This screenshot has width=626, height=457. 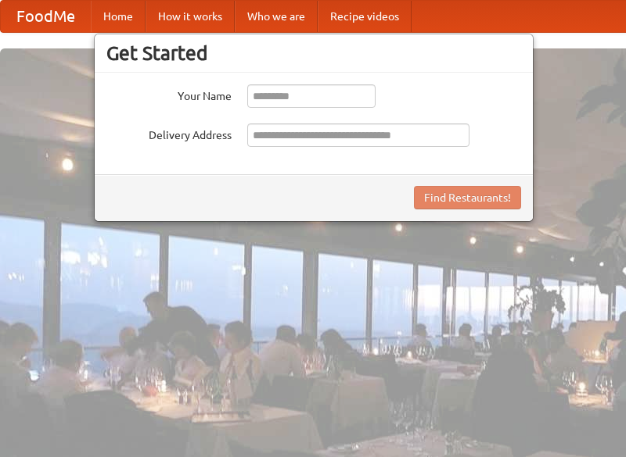 I want to click on a: FoodMe, so click(x=45, y=16).